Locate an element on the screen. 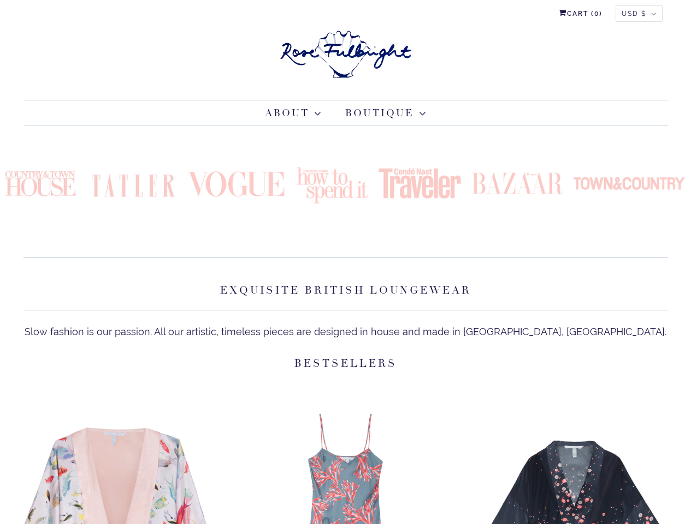 Image resolution: width=691 pixels, height=524 pixels. a: Boutique is located at coordinates (385, 113).